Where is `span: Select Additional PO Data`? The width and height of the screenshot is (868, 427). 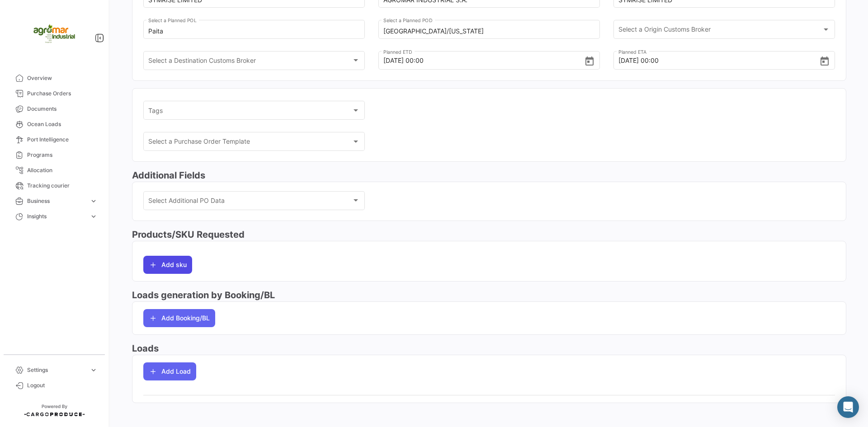
span: Select Additional PO Data is located at coordinates (250, 203).